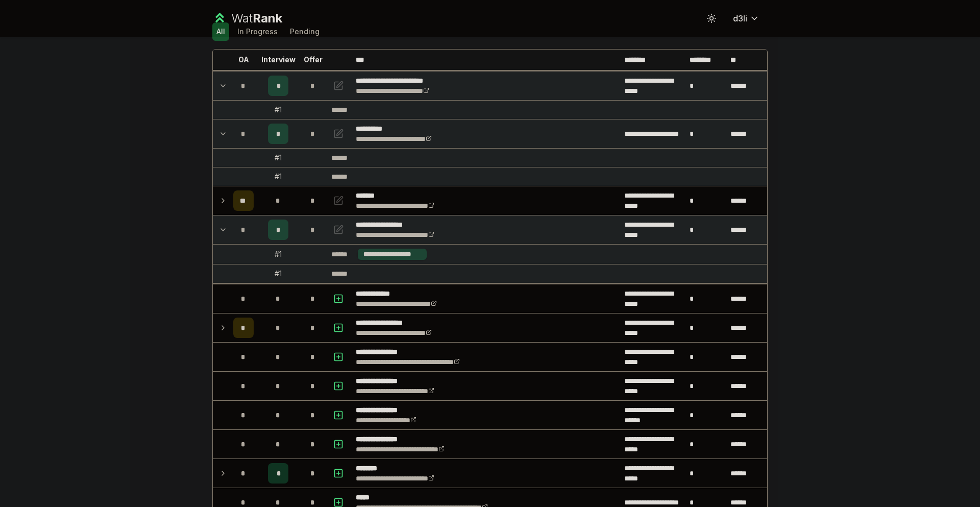 This screenshot has width=980, height=507. Describe the element at coordinates (313, 59) in the screenshot. I see `p: Offer` at that location.